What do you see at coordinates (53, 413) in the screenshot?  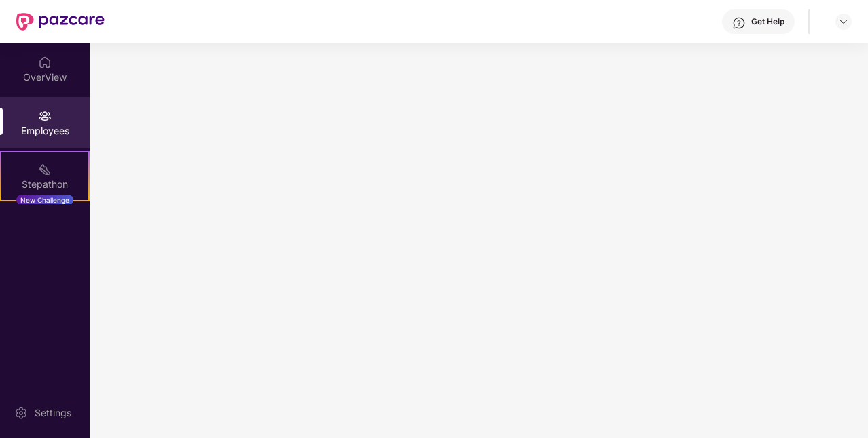 I see `div: Settings` at bounding box center [53, 413].